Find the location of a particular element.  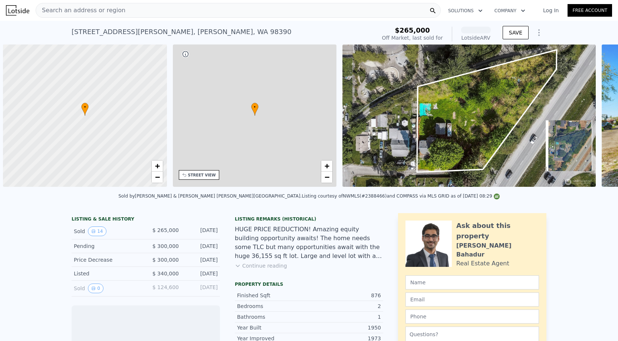

div: LISTING & SALE HISTORY is located at coordinates (146, 220).